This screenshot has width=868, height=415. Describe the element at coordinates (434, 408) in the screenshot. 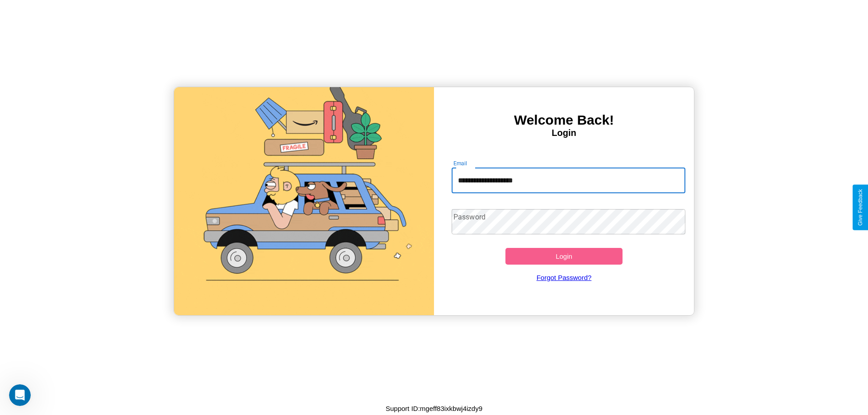

I see `p: Support ID: mgeff83ixkbwj4izdy9` at that location.